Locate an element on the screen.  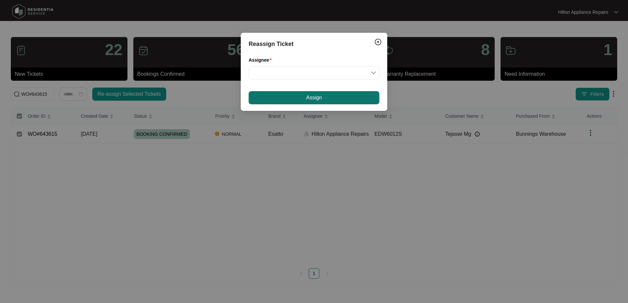
input: Assignee is located at coordinates (314, 73).